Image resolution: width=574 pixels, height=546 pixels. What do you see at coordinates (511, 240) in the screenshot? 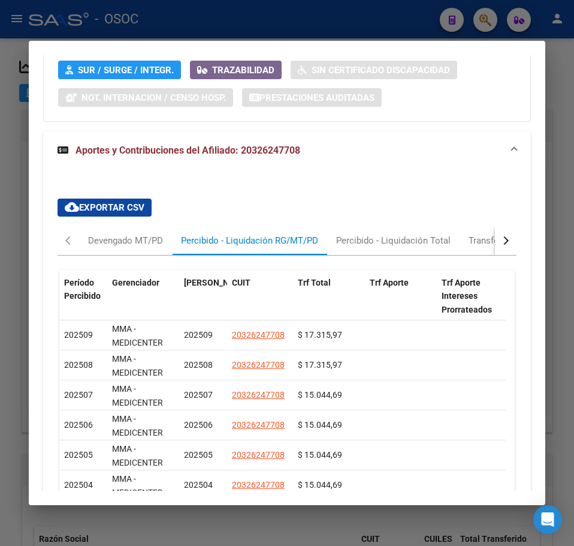
I see `div: Transferencias ARCA` at bounding box center [511, 240].